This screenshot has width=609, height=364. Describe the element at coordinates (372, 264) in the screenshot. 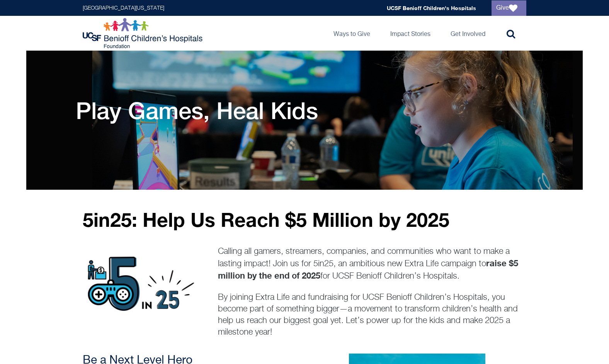

I see `p: Calling all gamers, streamers, companies, and communities who want to make a lasting impact! Join...` at that location.